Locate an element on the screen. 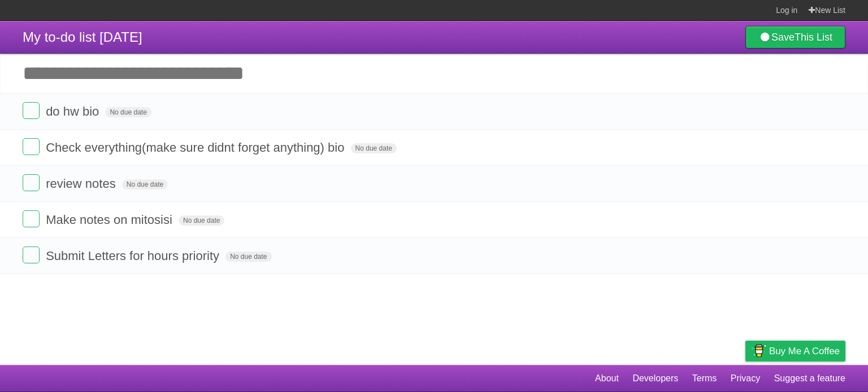  img: Buy me a coffee is located at coordinates (758, 351).